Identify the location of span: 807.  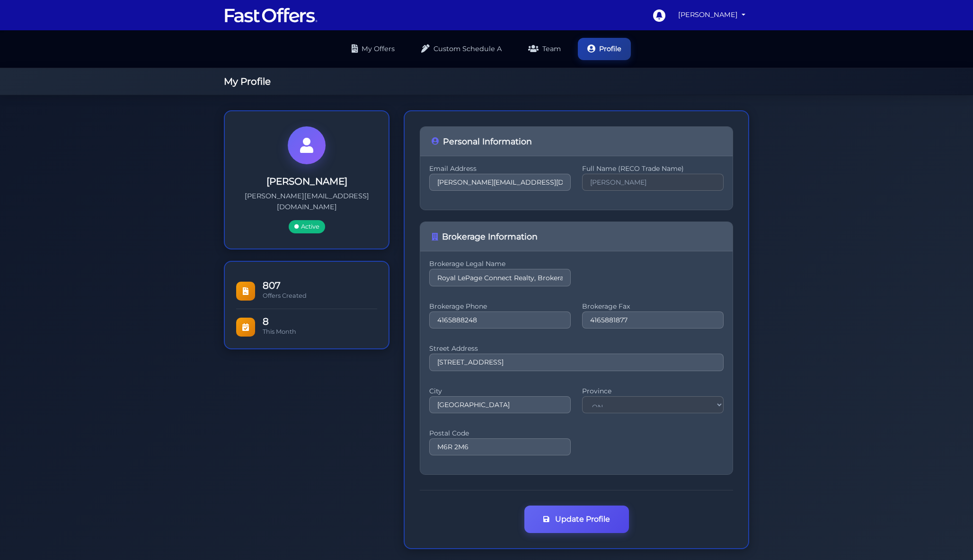
(320, 285).